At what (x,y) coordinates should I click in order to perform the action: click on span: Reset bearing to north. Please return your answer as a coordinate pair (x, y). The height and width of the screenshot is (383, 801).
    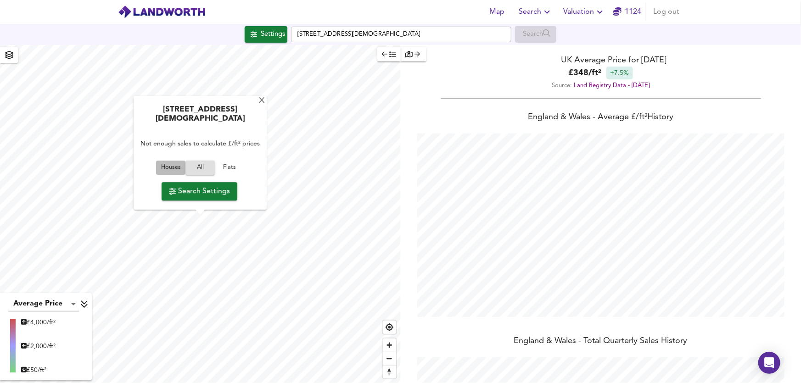
    Looking at the image, I should click on (389, 372).